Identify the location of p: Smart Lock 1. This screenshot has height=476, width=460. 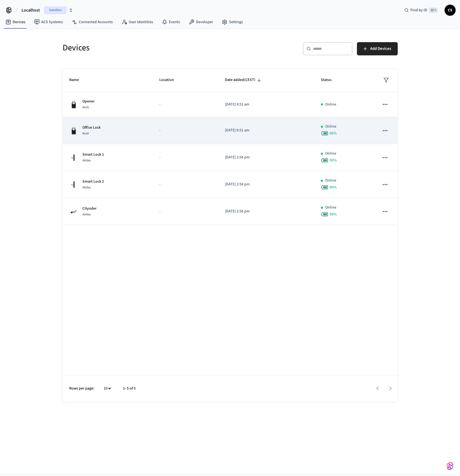
(93, 155).